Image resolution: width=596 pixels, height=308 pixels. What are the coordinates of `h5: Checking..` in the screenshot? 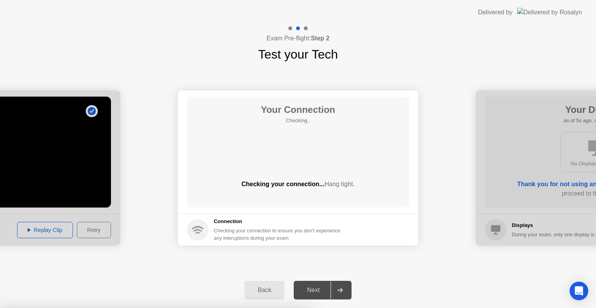 It's located at (298, 121).